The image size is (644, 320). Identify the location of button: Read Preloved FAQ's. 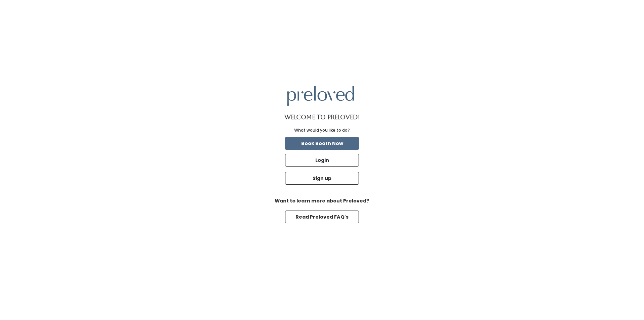
(322, 217).